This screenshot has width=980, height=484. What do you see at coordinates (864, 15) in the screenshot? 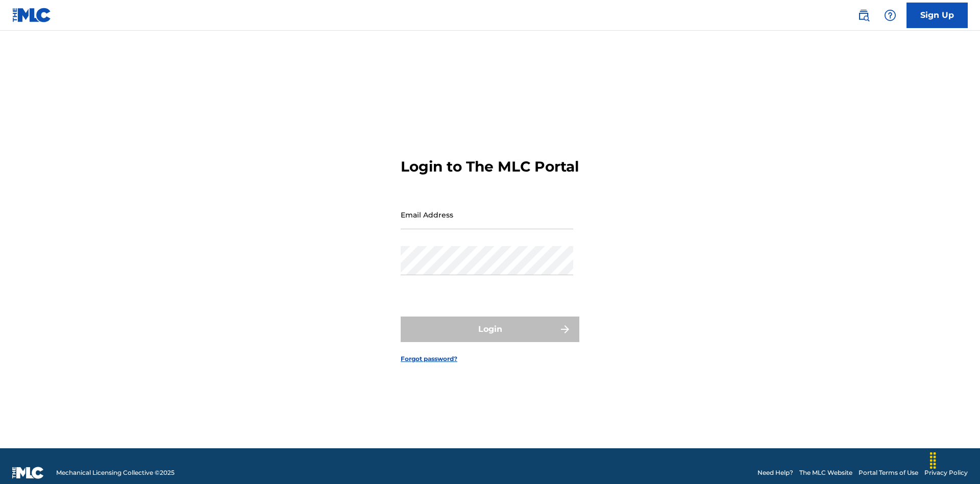
I see `a: Public Search` at bounding box center [864, 15].